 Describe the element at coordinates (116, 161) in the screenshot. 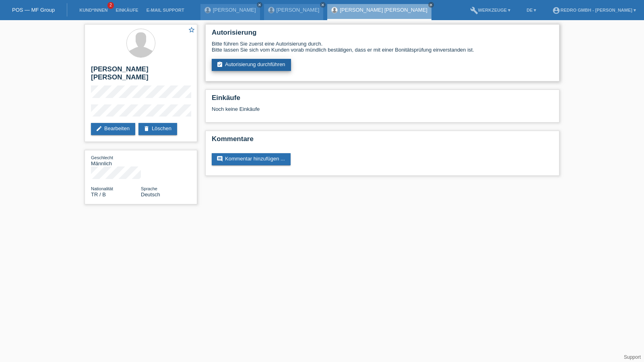

I see `div: Männlich` at that location.